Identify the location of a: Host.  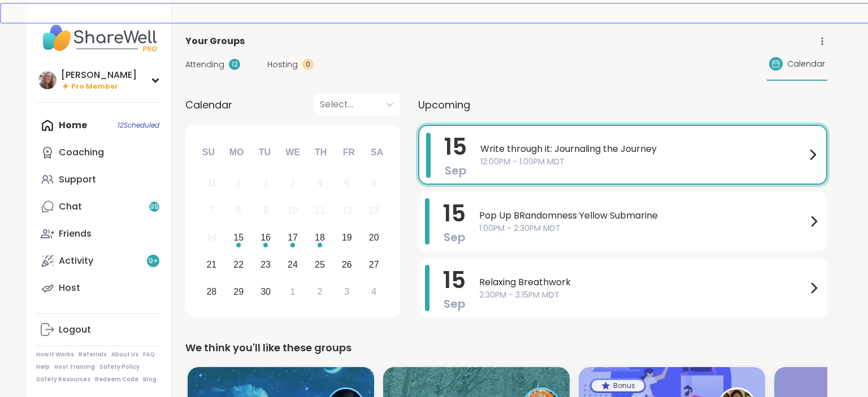
(99, 288).